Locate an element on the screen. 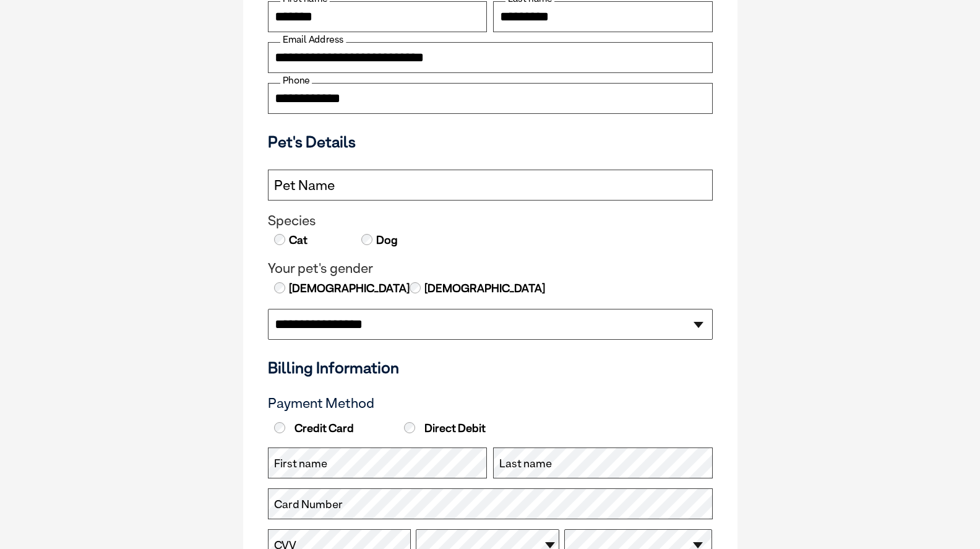  legend: Your pet's gender is located at coordinates (490, 268).